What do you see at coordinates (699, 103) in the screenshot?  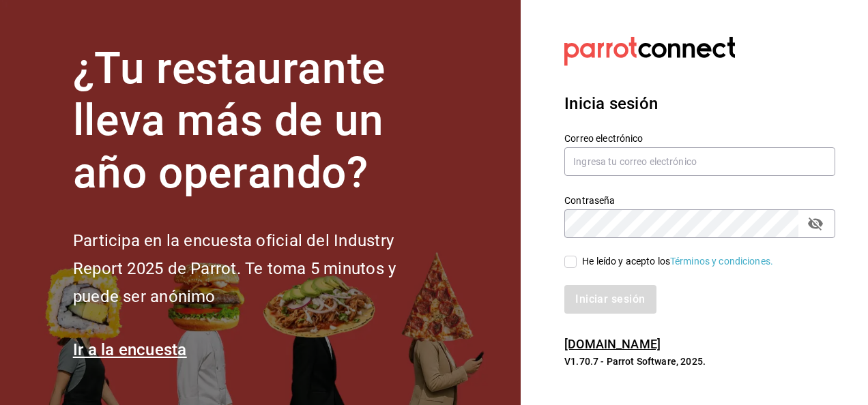 I see `h3: Inicia sesión` at bounding box center [699, 103].